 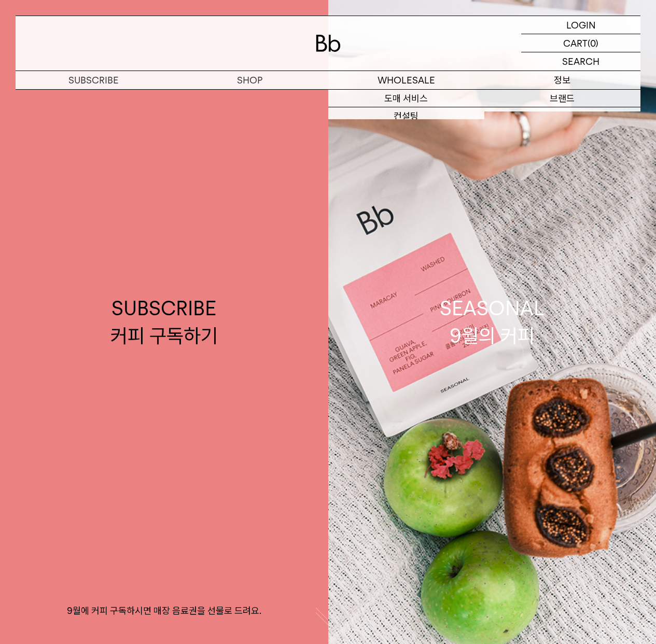 I want to click on a: 컨설팅, so click(x=406, y=116).